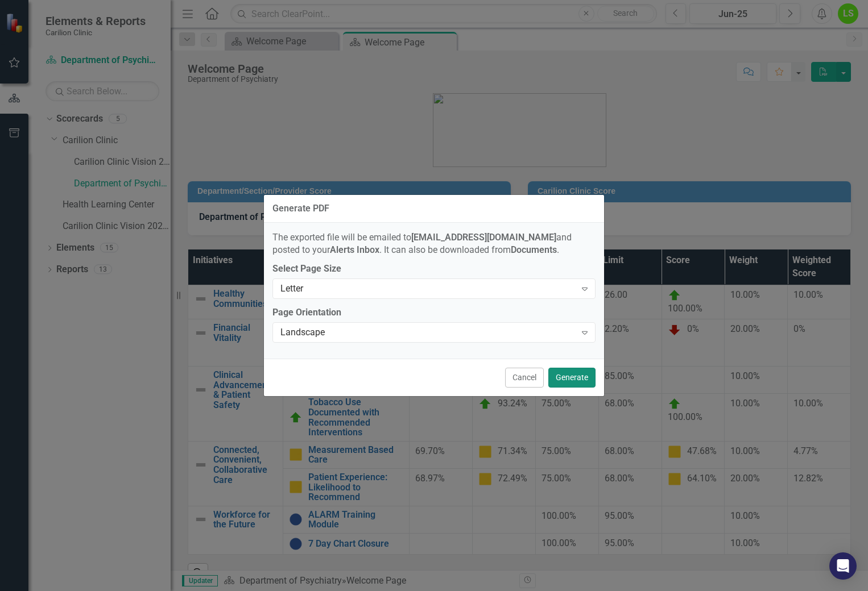 This screenshot has width=868, height=591. What do you see at coordinates (525, 378) in the screenshot?
I see `button: Cancel` at bounding box center [525, 378].